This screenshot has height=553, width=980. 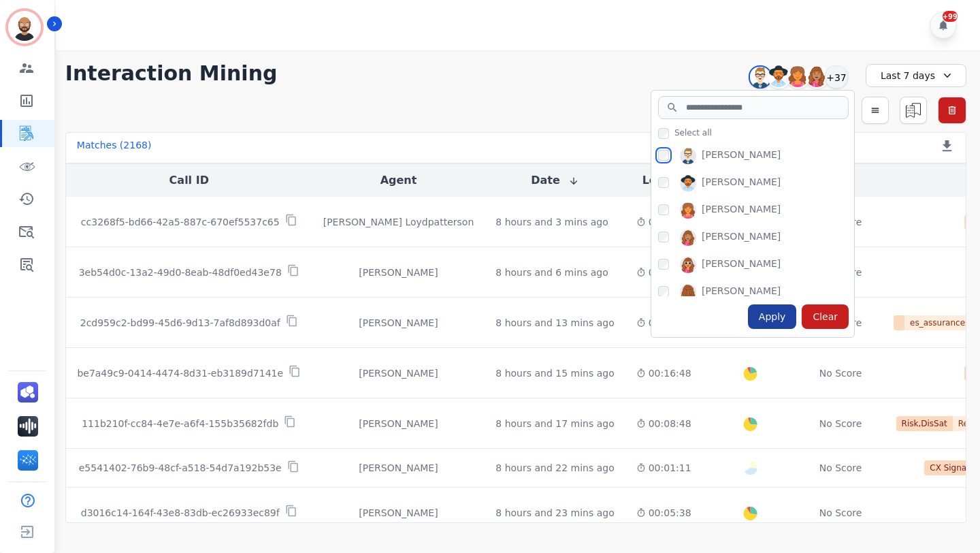 I want to click on button: Call ID, so click(x=189, y=181).